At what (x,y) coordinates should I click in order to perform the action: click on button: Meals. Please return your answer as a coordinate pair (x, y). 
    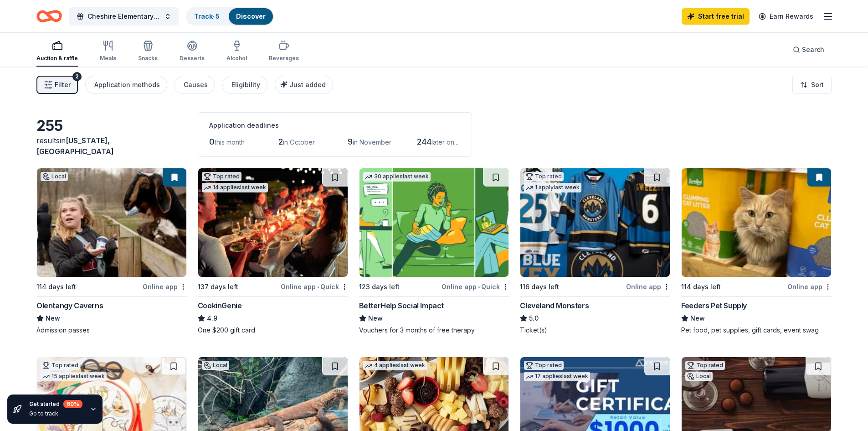
    Looking at the image, I should click on (108, 52).